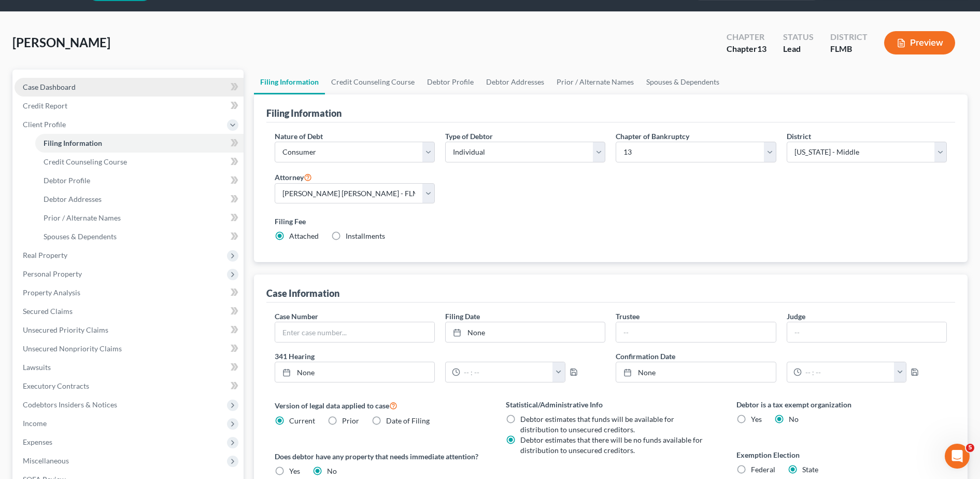  What do you see at coordinates (45, 105) in the screenshot?
I see `span: Credit Report` at bounding box center [45, 105].